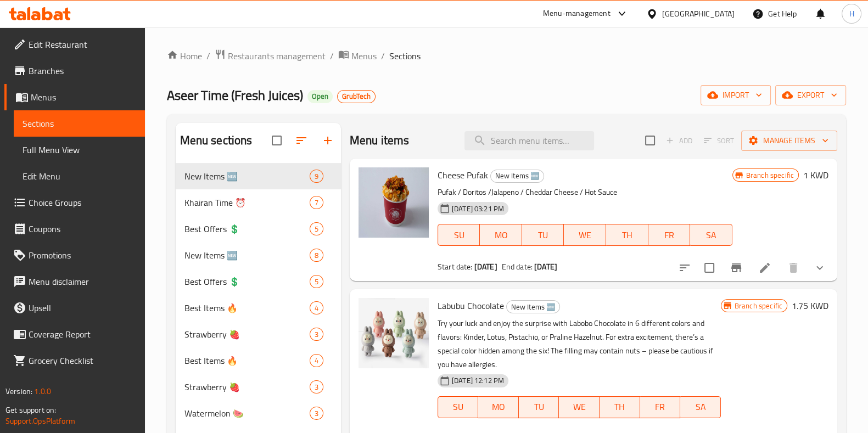 Image resolution: width=868 pixels, height=433 pixels. What do you see at coordinates (82, 281) in the screenshot?
I see `span: Menu disclaimer` at bounding box center [82, 281].